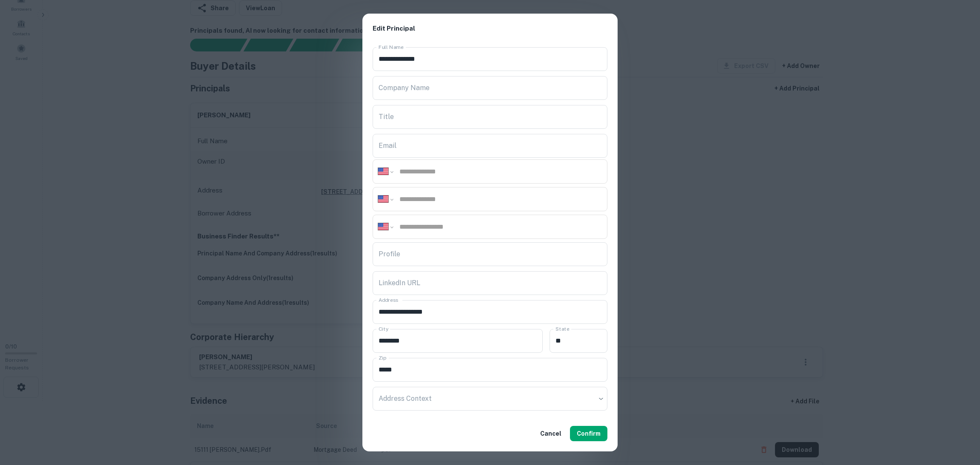  Describe the element at coordinates (551, 434) in the screenshot. I see `button: Cancel` at that location.